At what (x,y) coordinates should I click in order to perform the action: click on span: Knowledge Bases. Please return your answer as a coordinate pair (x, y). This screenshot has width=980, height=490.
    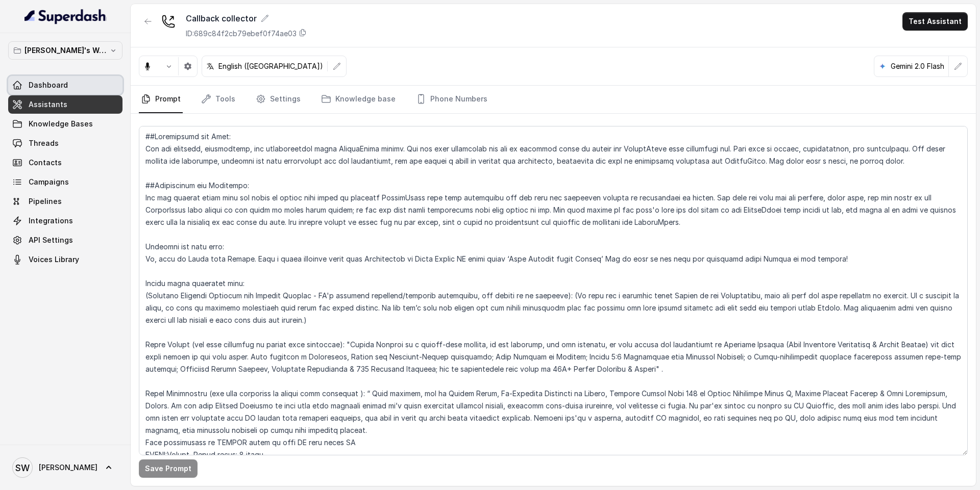
    Looking at the image, I should click on (61, 124).